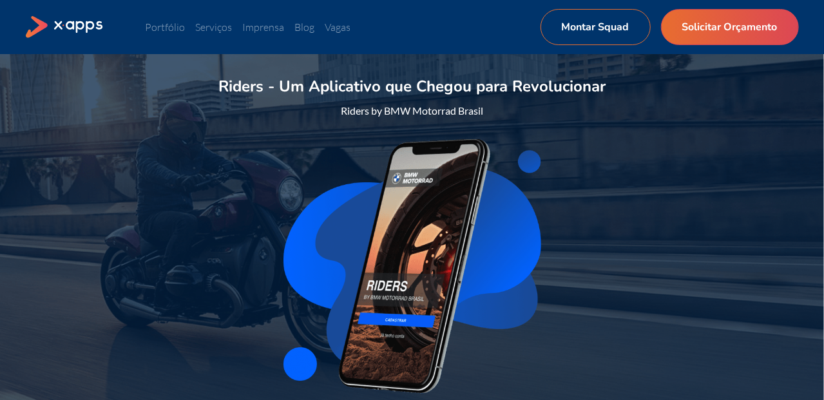 This screenshot has width=824, height=400. Describe the element at coordinates (412, 86) in the screenshot. I see `h1: Riders - Um Aplicativo que Chegou para Revolucionar` at that location.